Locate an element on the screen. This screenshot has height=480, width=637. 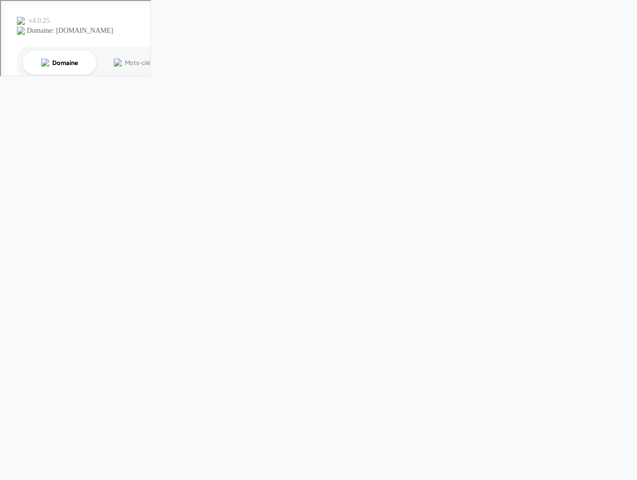
img: tab_domain_overview_orange.svg is located at coordinates (44, 62).